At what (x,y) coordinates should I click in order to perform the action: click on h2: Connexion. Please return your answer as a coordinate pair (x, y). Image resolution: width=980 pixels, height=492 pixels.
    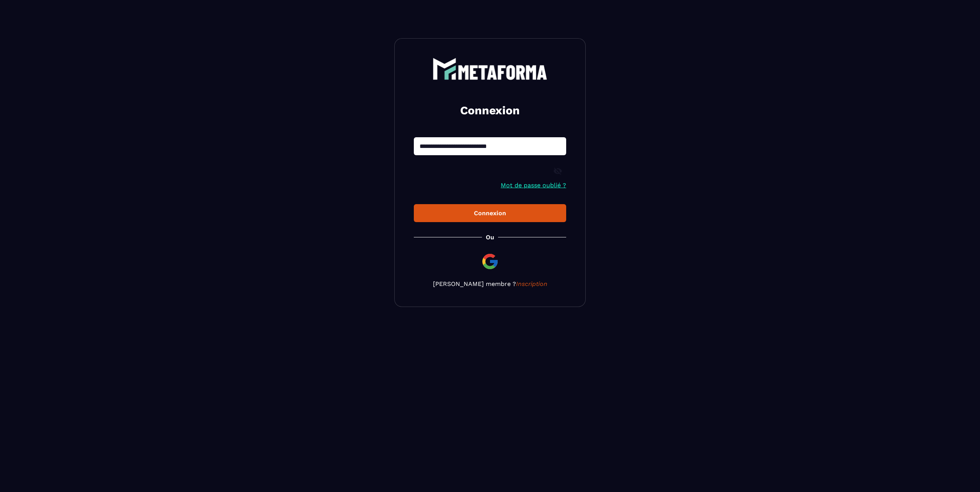
    Looking at the image, I should click on (490, 111).